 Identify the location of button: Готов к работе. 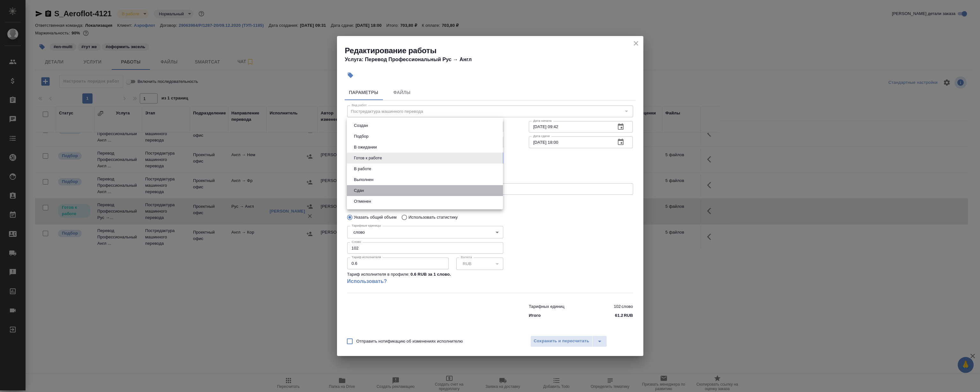
(368, 158).